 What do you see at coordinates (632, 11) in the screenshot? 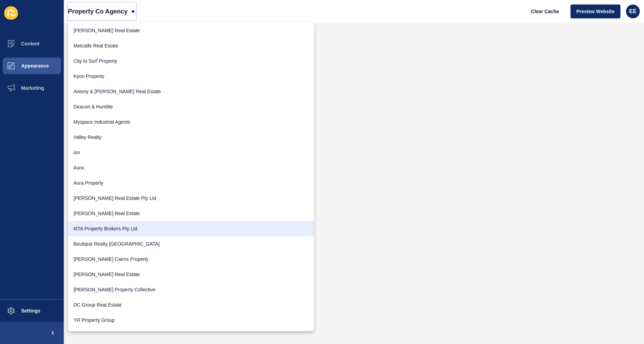
I see `span: EE` at bounding box center [632, 11].